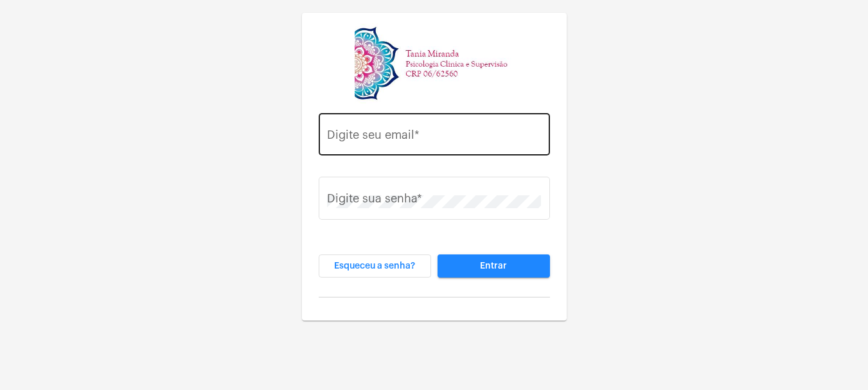 The image size is (868, 390). I want to click on input: Digite seu email, so click(434, 137).